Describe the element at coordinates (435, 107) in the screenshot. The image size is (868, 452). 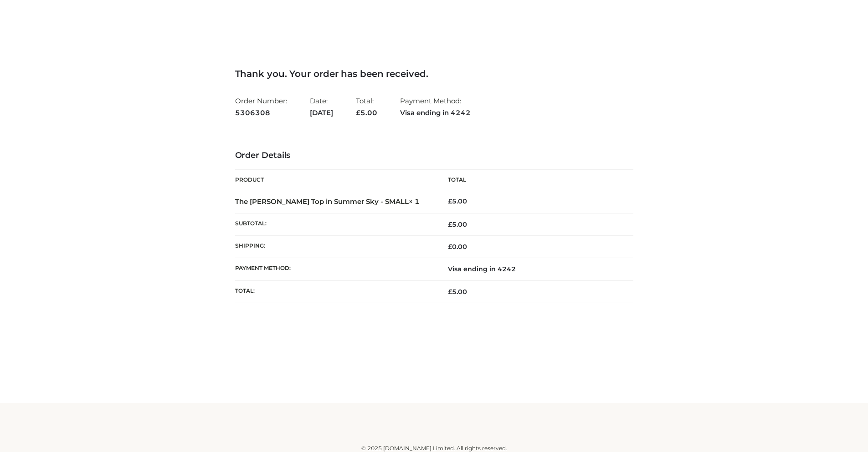
I see `li: Payment Method:` at that location.